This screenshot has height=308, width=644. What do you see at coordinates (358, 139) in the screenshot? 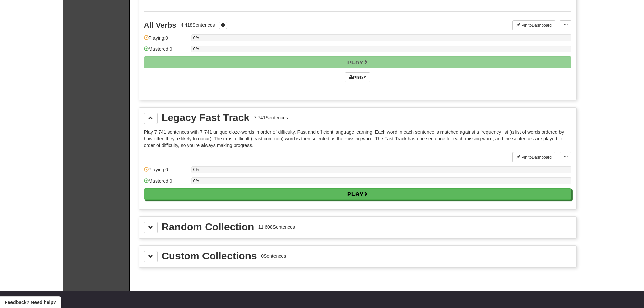
I see `p: Play 7 741 sentences with 7 741 unique cloze-words in order of difficulty. Fast and efficient lan...` at bounding box center [358, 139].